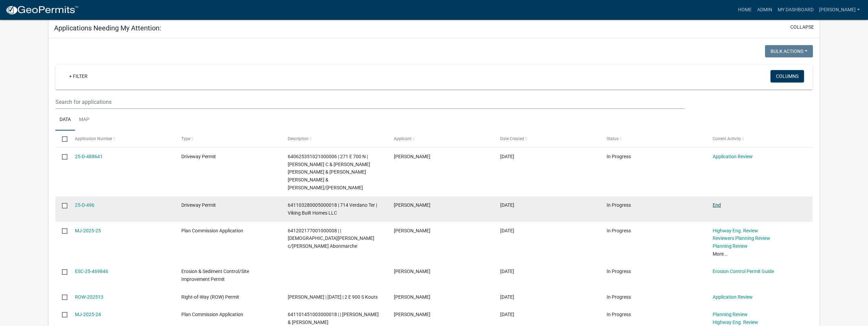 This screenshot has height=326, width=868. I want to click on button: collapse, so click(802, 27).